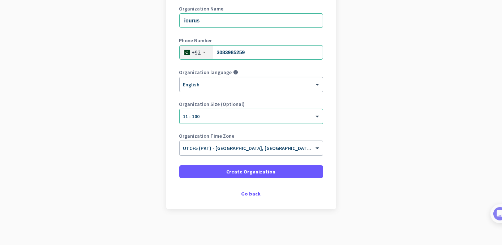  What do you see at coordinates (196, 52) in the screenshot?
I see `div: +92` at bounding box center [196, 52].